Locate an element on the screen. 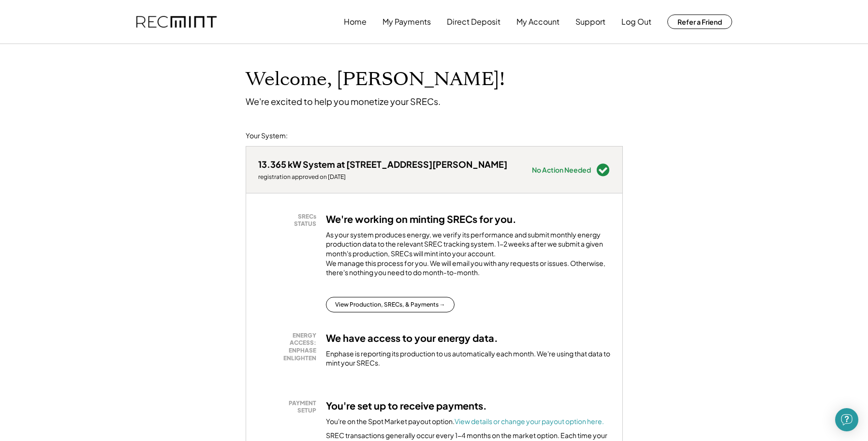 Image resolution: width=868 pixels, height=441 pixels. button: My Account is located at coordinates (538, 22).